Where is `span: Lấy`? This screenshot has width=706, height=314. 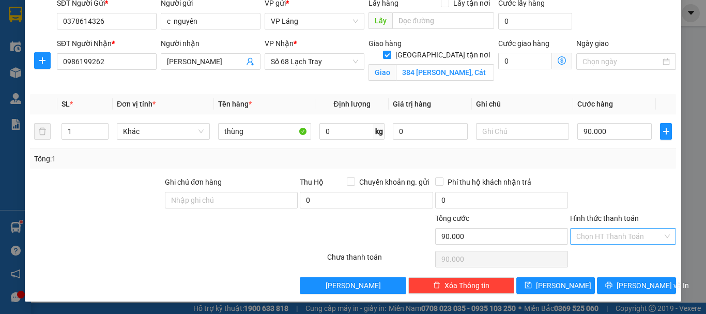 span: Lấy is located at coordinates (380, 21).